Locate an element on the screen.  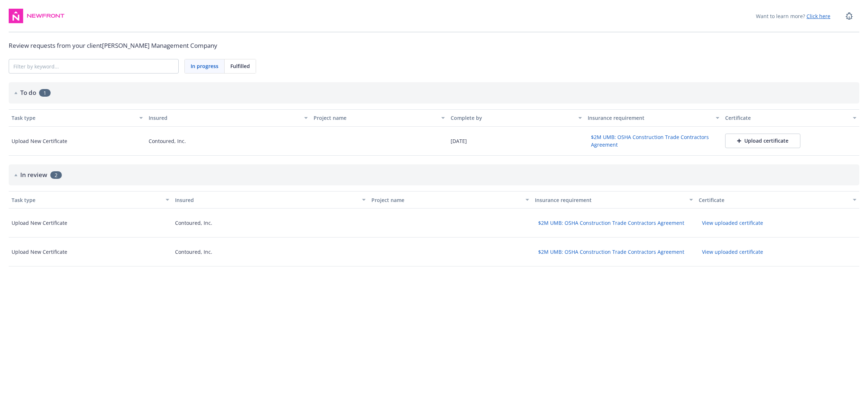
span: Fulfilled is located at coordinates (240, 66).